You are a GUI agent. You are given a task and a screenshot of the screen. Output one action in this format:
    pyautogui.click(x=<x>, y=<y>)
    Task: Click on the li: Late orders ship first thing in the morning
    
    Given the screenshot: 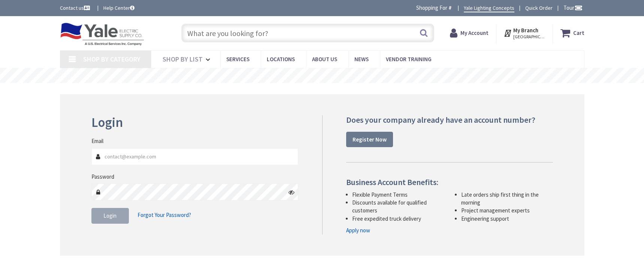 What is the action you would take?
    pyautogui.click(x=507, y=199)
    